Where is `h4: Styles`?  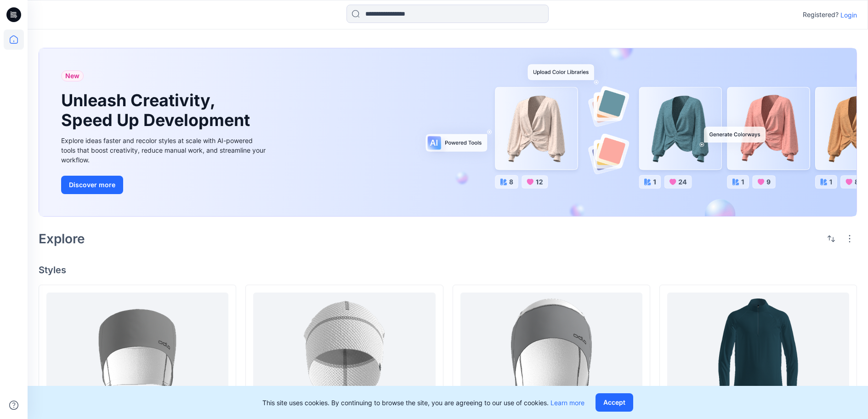 h4: Styles is located at coordinates (448, 270).